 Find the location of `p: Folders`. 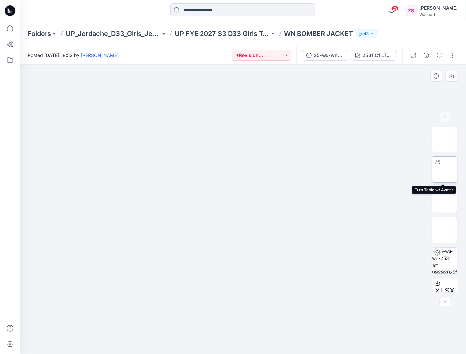

p: Folders is located at coordinates (39, 34).